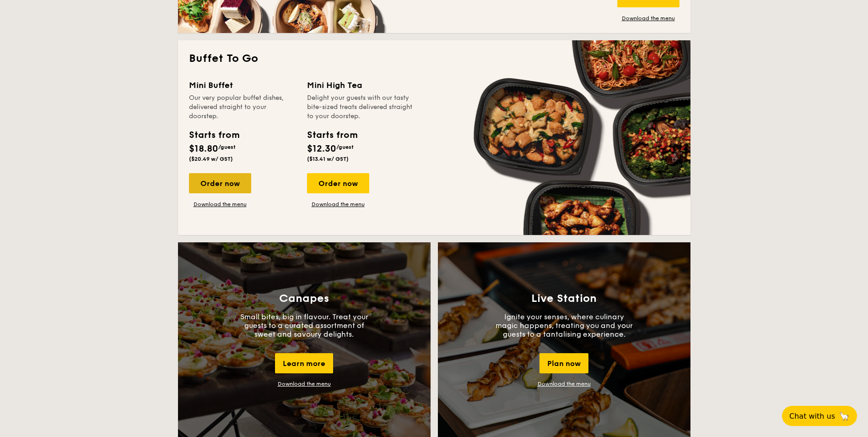 The width and height of the screenshot is (868, 437). I want to click on div: Our very popular buffet dishes, delivered straight to your doorstep., so click(242, 107).